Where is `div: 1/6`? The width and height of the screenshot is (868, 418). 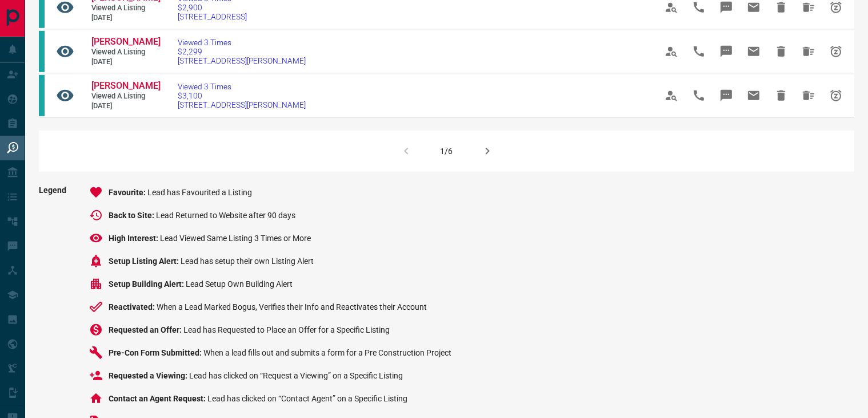 div: 1/6 is located at coordinates (446, 151).